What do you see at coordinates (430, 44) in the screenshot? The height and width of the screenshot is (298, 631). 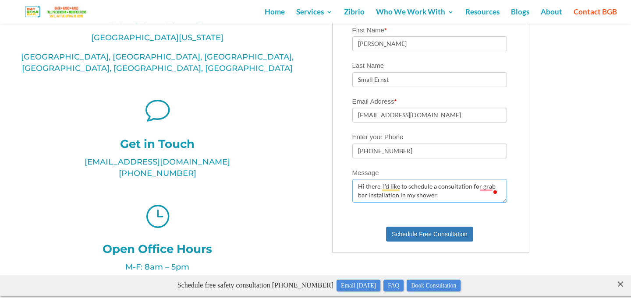 I see `input: First Name` at bounding box center [430, 44].